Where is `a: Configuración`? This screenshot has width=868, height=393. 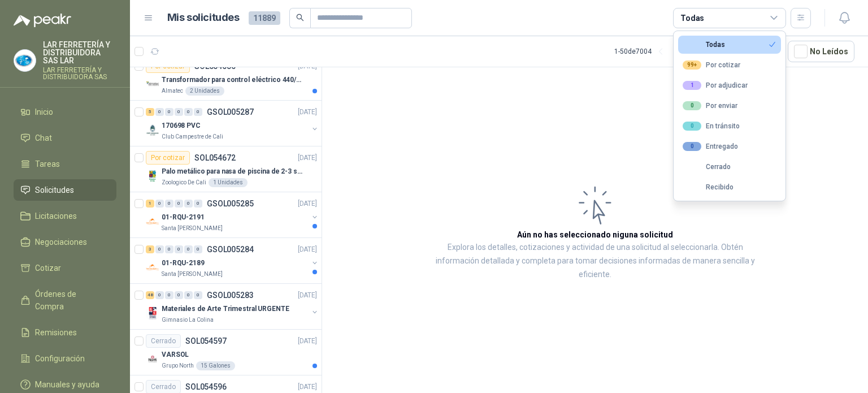
a: Configuración is located at coordinates (65, 358).